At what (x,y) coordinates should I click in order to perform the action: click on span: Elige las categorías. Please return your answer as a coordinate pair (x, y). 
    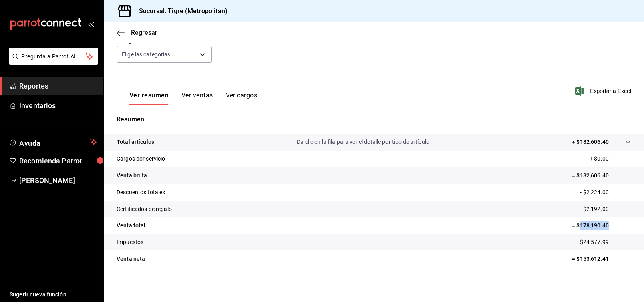
    Looking at the image, I should click on (146, 54).